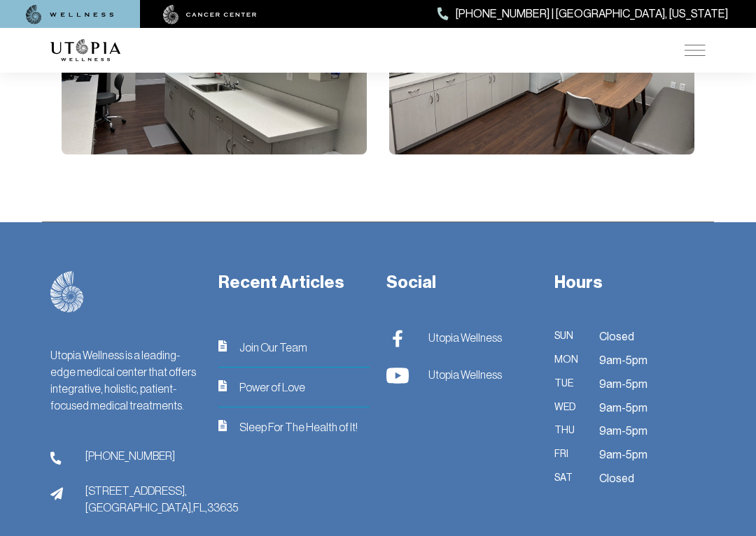  Describe the element at coordinates (273, 347) in the screenshot. I see `span: Join Our Team` at that location.